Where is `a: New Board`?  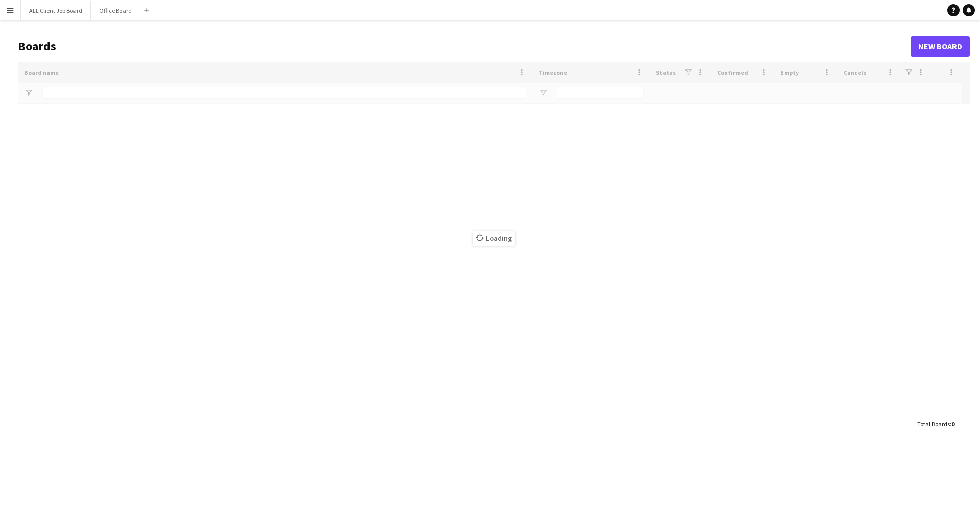 a: New Board is located at coordinates (939, 46).